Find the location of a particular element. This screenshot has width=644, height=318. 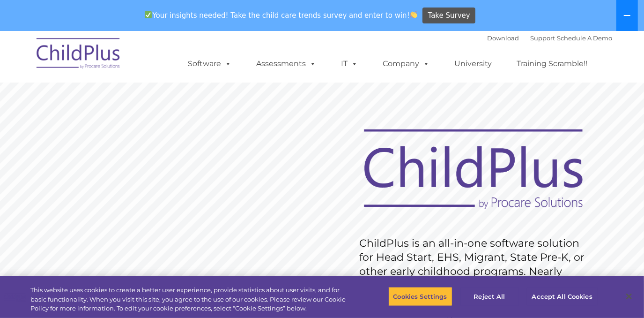

a: Schedule A Demo is located at coordinates (585, 38).